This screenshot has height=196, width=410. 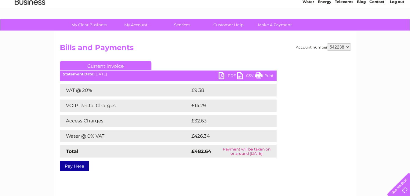 What do you see at coordinates (275, 25) in the screenshot?
I see `a: Make A Payment` at bounding box center [275, 25].